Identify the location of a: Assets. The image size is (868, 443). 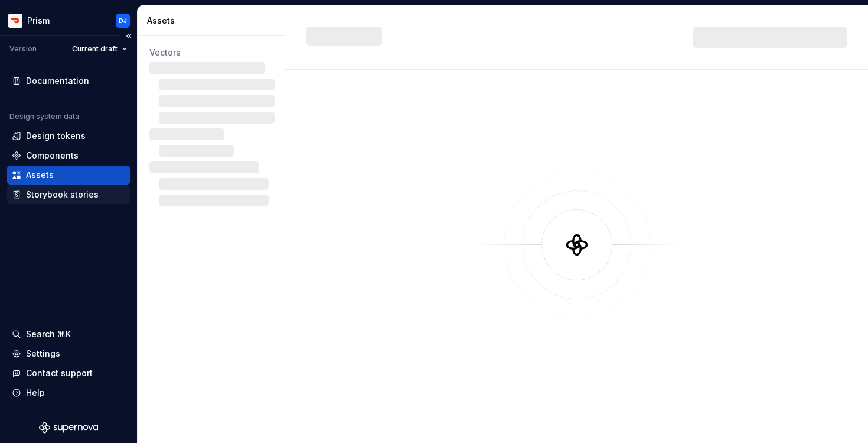
(69, 175).